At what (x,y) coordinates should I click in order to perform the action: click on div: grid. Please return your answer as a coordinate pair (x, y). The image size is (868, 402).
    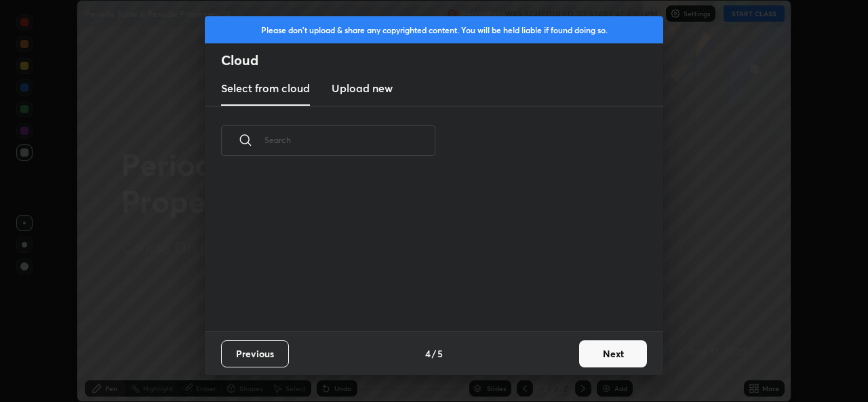
    Looking at the image, I should click on (426, 252).